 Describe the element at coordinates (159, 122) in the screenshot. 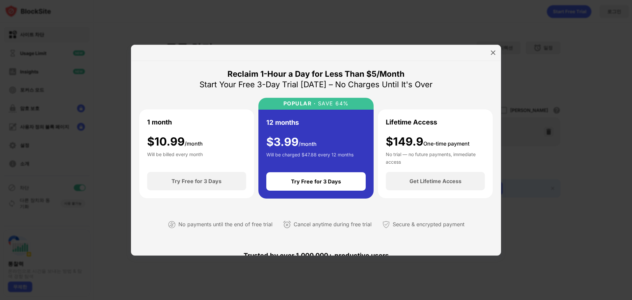

I see `div: 1 month` at that location.